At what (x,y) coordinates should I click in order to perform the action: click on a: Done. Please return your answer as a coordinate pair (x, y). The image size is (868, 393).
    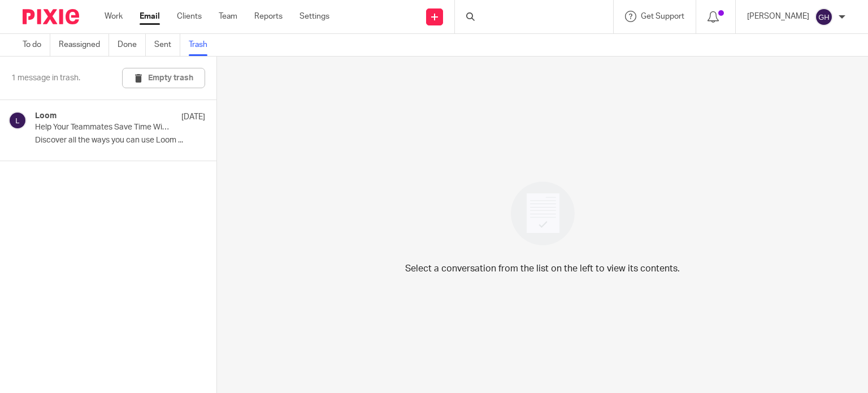
    Looking at the image, I should click on (131, 45).